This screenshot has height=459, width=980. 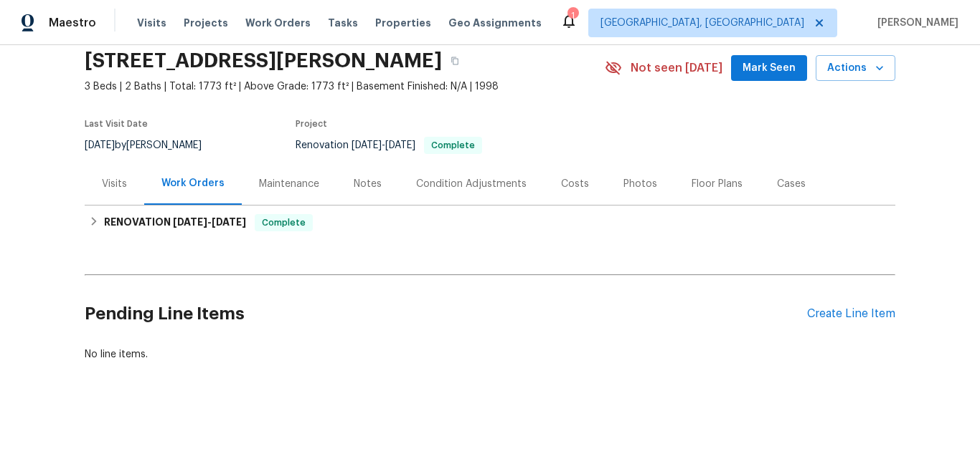 I want to click on h6: RENOVATION, so click(x=175, y=223).